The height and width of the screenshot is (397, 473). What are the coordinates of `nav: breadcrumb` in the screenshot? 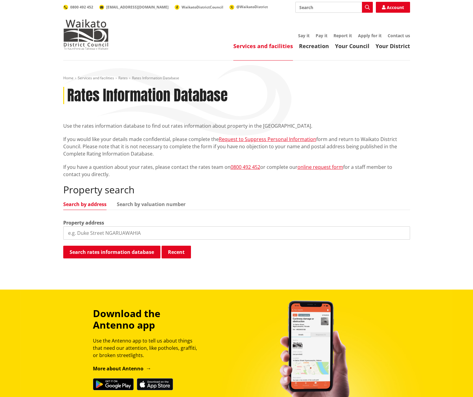 It's located at (237, 78).